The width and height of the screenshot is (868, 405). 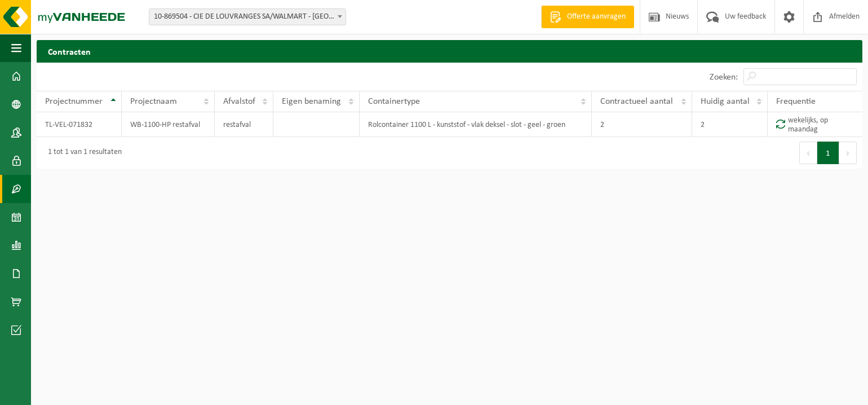 What do you see at coordinates (239, 102) in the screenshot?
I see `span: Afvalstof` at bounding box center [239, 102].